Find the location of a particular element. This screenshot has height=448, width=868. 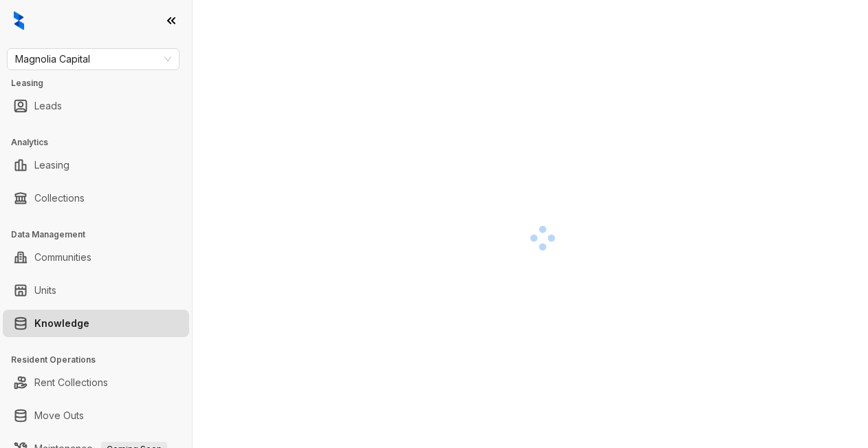

li: Rent Collections is located at coordinates (95, 382).